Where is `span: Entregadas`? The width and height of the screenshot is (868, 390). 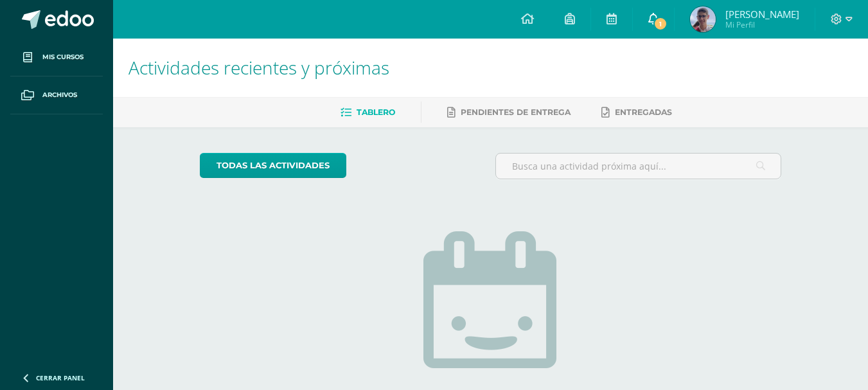
span: Entregadas is located at coordinates (643, 112).